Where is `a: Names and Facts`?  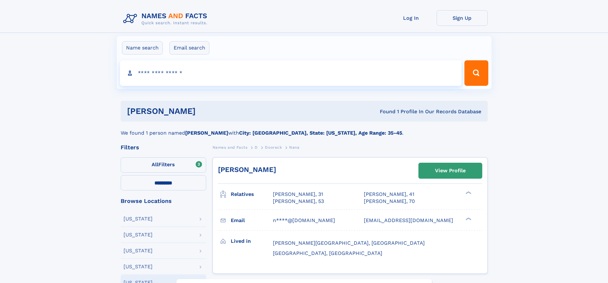 a: Names and Facts is located at coordinates (230, 147).